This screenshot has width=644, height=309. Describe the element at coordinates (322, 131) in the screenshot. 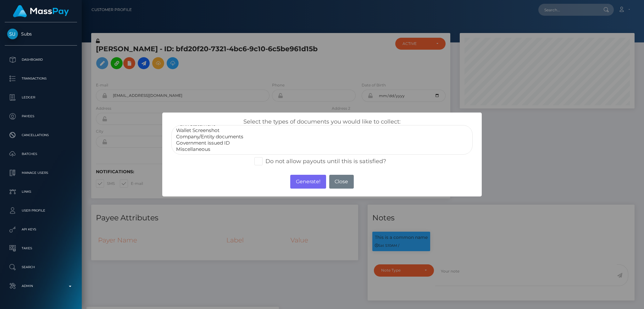

I see `option: Wallet Screenshot` at that location.